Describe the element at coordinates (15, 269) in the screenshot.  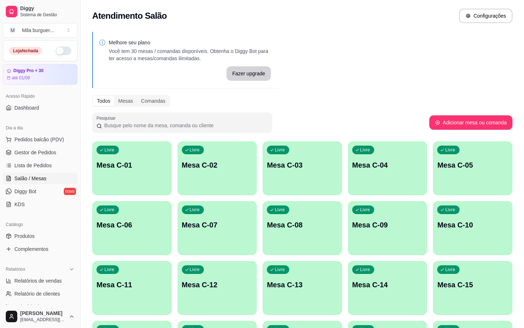
I see `span: Relatórios` at that location.